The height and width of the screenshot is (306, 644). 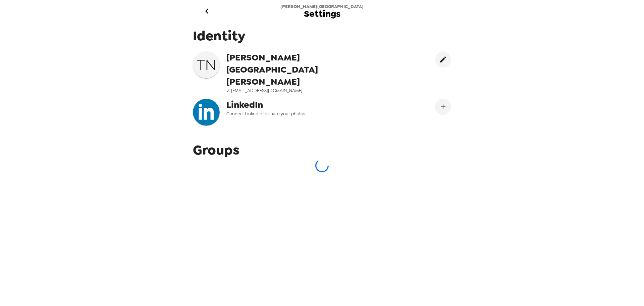 I want to click on span: Settings, so click(x=322, y=14).